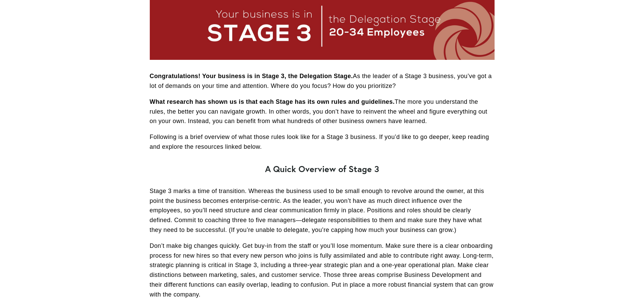  What do you see at coordinates (322, 169) in the screenshot?
I see `strong: A Quick Overview of Stage 3` at bounding box center [322, 169].